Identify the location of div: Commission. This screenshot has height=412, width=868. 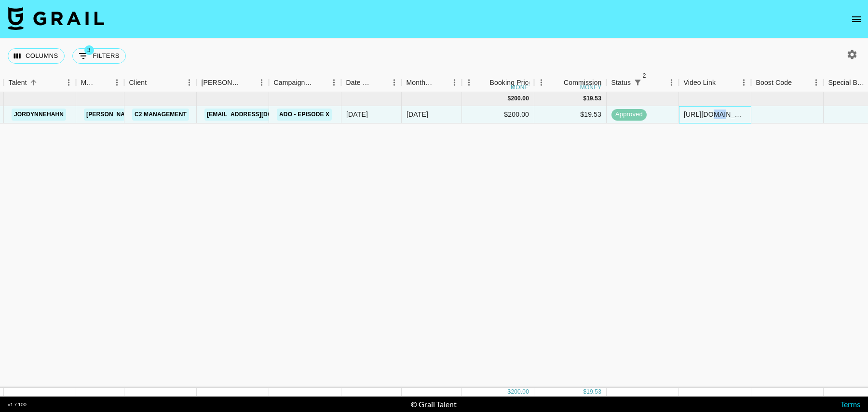
(583, 83).